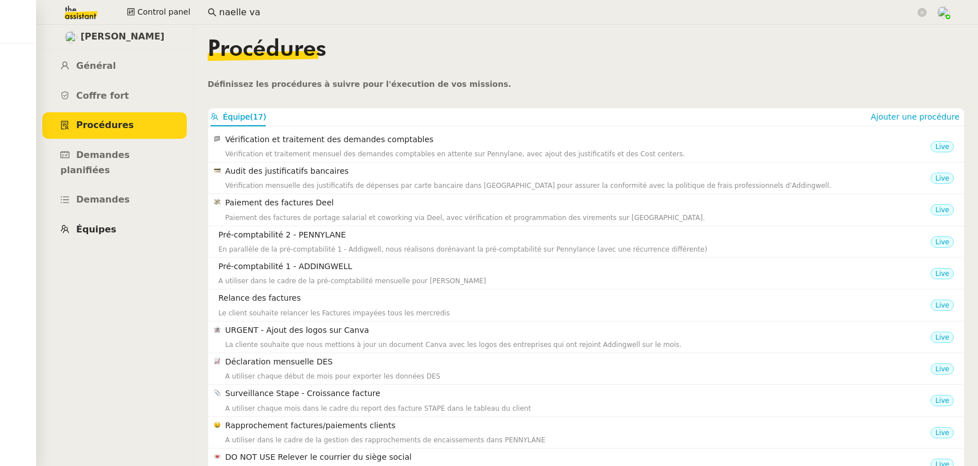 The image size is (978, 466). Describe the element at coordinates (578, 362) in the screenshot. I see `h4: Déclaration mensuelle DES` at that location.